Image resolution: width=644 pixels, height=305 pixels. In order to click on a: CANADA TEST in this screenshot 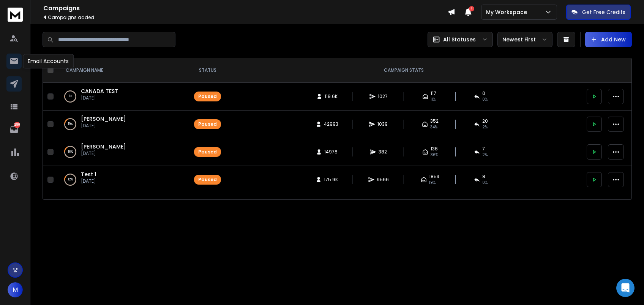, I will do `click(99, 91)`.